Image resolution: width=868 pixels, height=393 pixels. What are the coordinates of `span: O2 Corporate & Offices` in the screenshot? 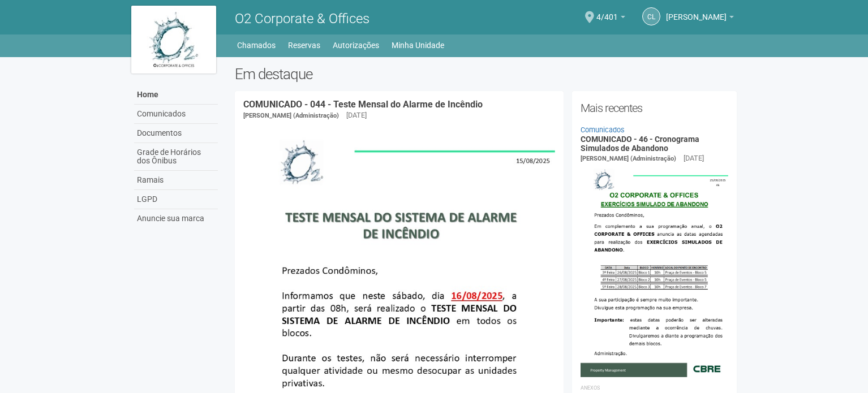 It's located at (302, 19).